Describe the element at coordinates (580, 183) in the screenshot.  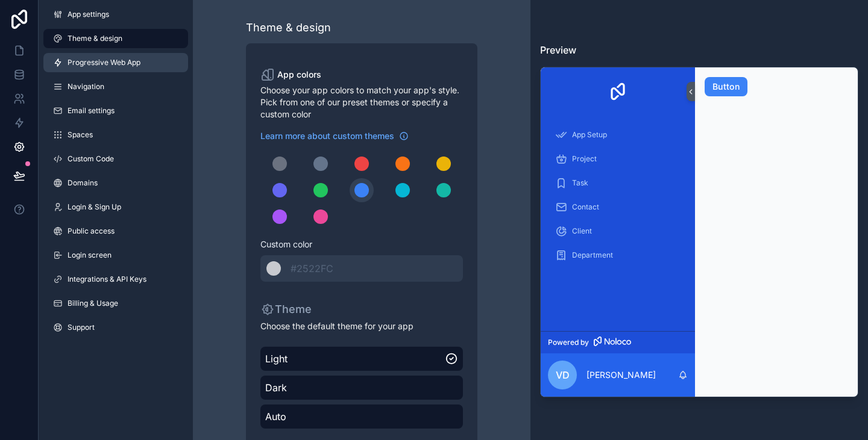
I see `span: Task` at that location.